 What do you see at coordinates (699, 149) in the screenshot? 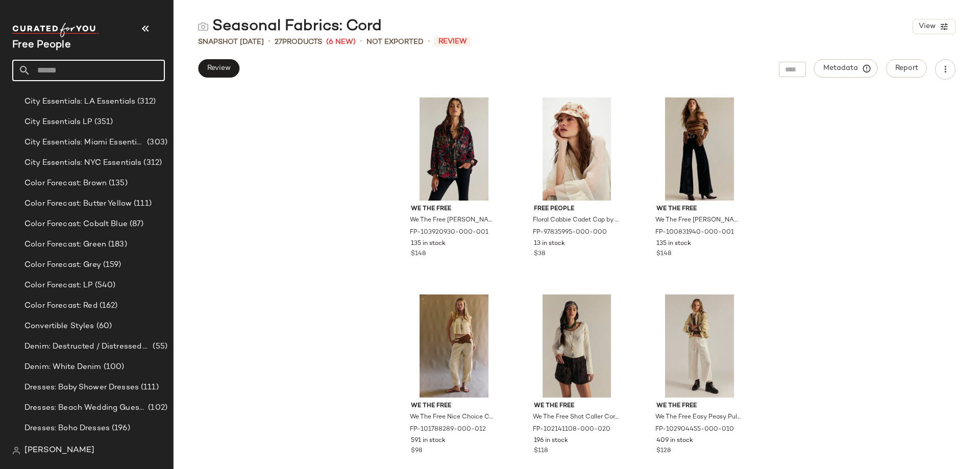
I see `img: 100831940_001_a` at bounding box center [699, 149].